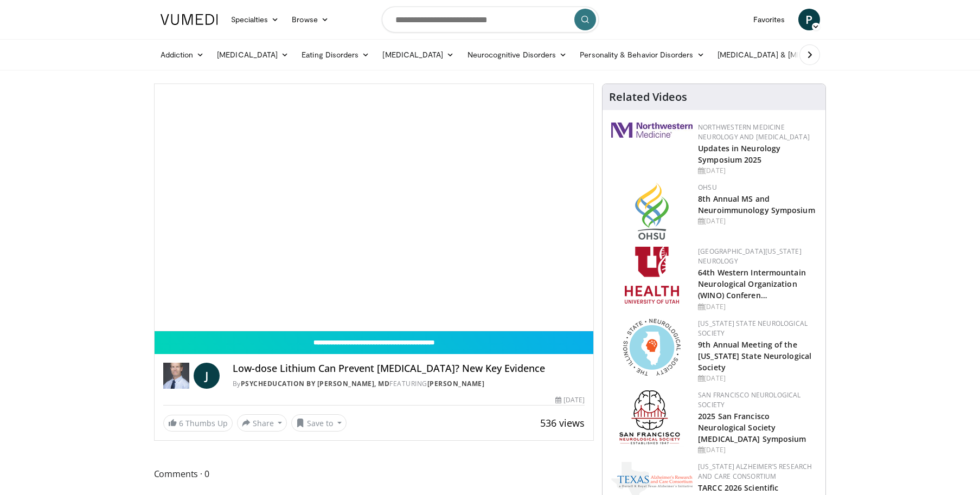 This screenshot has height=495, width=980. I want to click on button: Share, so click(262, 423).